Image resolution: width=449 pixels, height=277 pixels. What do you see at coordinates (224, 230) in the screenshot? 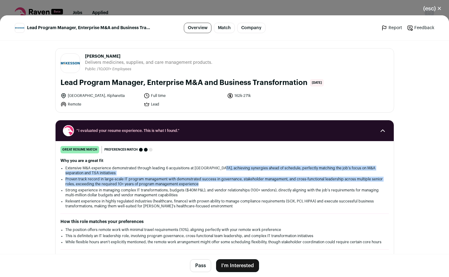
I see `li: The position offers remote work with minimal travel requirements (10%), aligning perfectly with y...` at bounding box center [224, 230].